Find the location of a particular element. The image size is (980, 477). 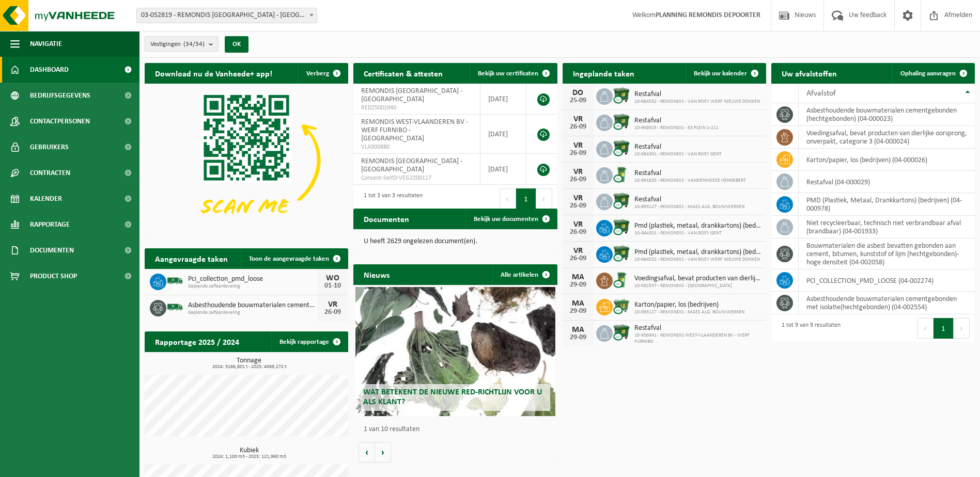

span: Ophaling aanvragen is located at coordinates (928, 73).